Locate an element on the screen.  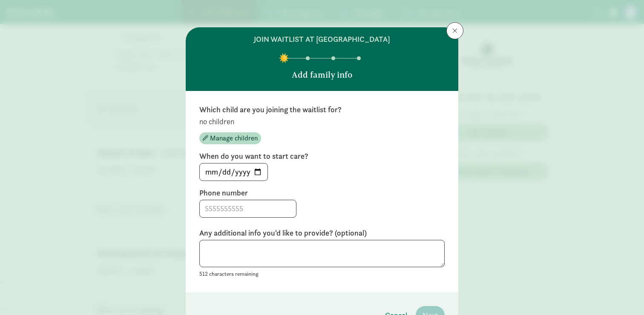
label: Any additional info you'd like to provide? (optional) is located at coordinates (322, 233).